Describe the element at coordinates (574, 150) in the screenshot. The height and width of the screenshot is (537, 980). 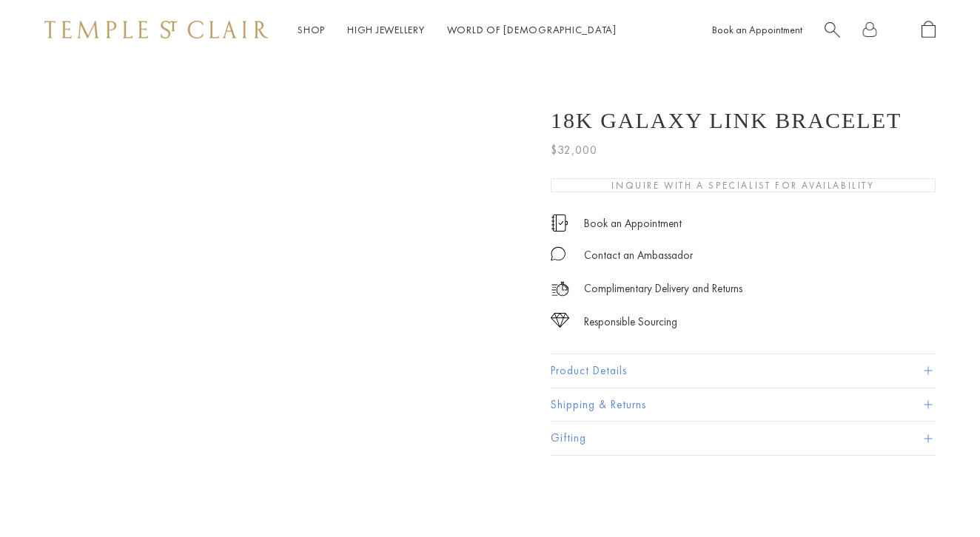
I see `span: $32,000` at that location.